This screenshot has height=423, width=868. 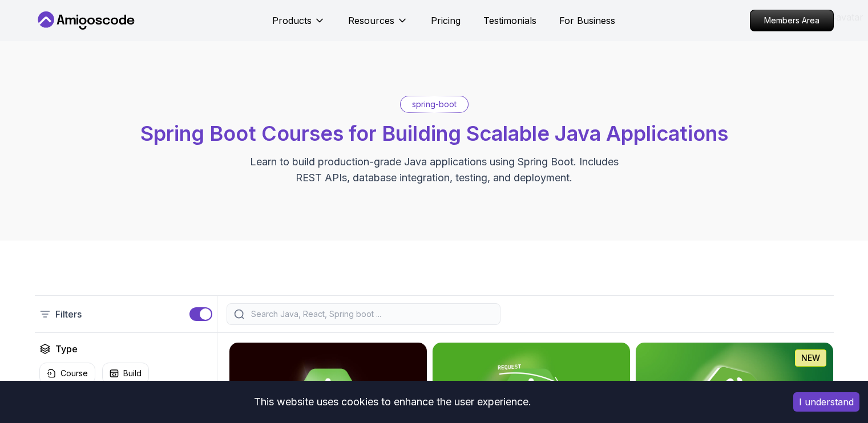 I want to click on p: Members Area, so click(x=791, y=21).